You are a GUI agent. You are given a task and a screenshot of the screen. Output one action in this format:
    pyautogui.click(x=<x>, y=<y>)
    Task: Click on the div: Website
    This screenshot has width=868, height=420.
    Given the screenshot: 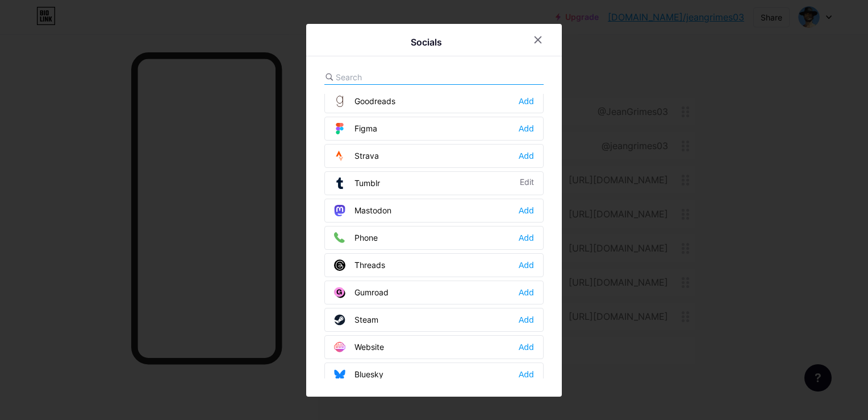 What is the action you would take?
    pyautogui.click(x=359, y=347)
    